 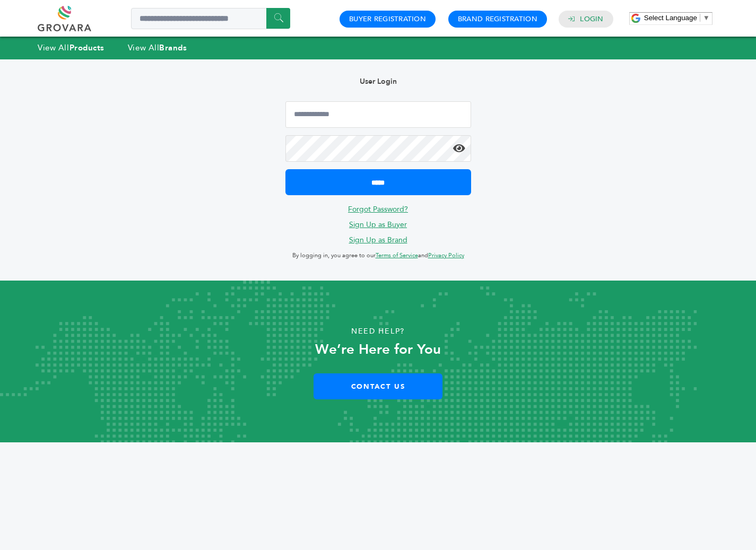 I want to click on p: Need Help?, so click(x=378, y=331).